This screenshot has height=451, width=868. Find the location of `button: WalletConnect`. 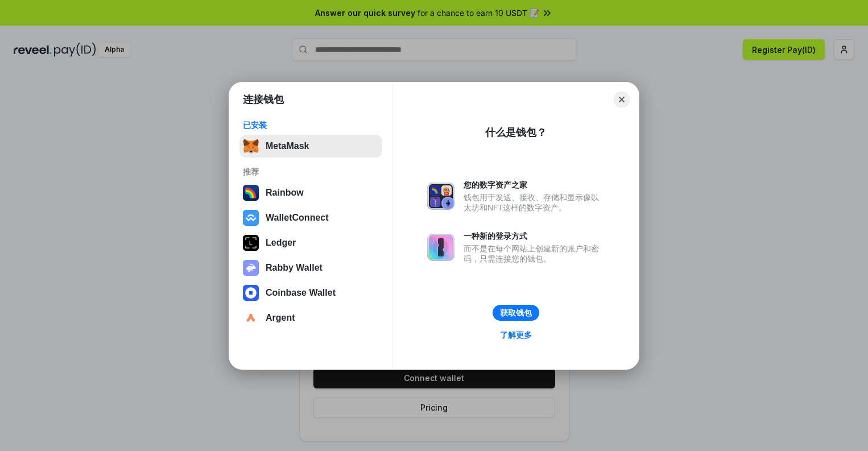

button: WalletConnect is located at coordinates (311, 218).